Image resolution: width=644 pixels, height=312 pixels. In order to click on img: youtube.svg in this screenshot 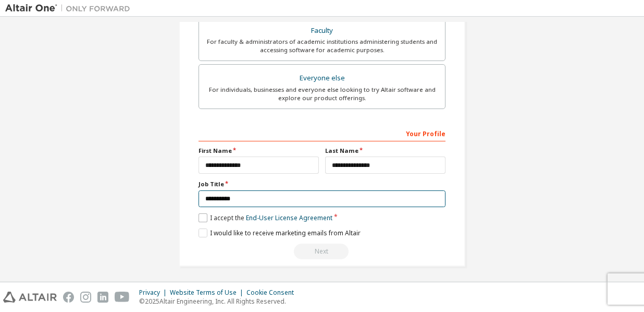, I will do `click(122, 297)`.